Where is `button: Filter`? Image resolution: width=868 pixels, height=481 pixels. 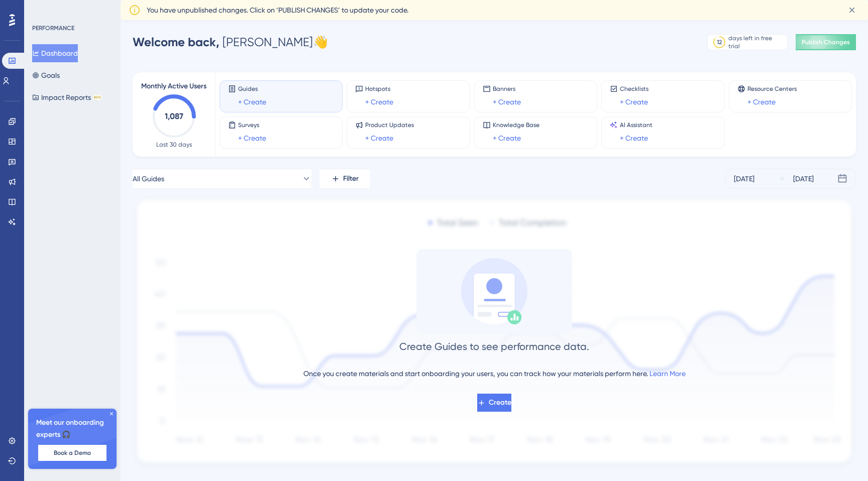 button: Filter is located at coordinates (344, 179).